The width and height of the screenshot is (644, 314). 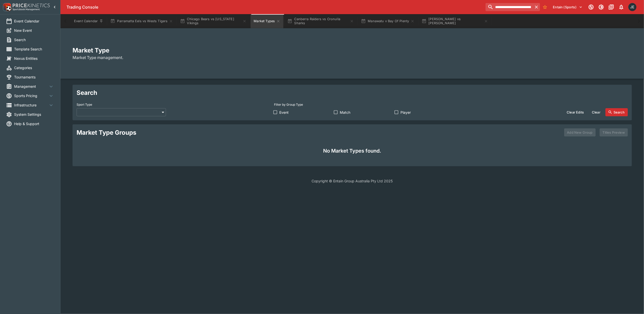 What do you see at coordinates (31, 5) in the screenshot?
I see `img: PriceKinetics` at bounding box center [31, 5].